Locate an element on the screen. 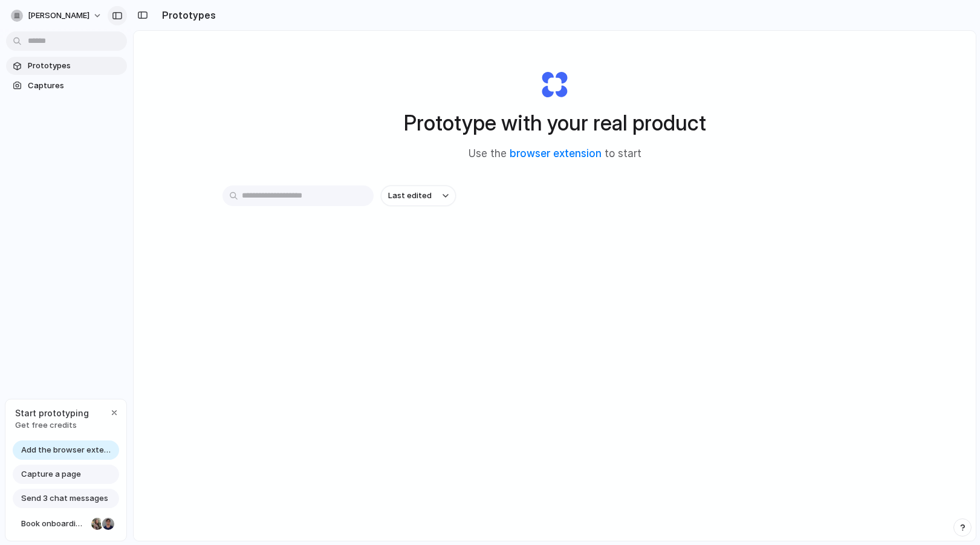 Image resolution: width=980 pixels, height=545 pixels. div: Christian Iacullo is located at coordinates (108, 524).